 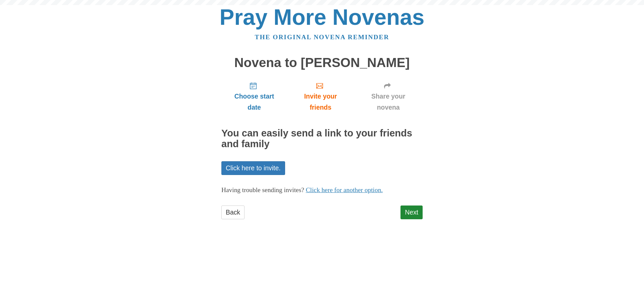 I want to click on a: Next, so click(x=411, y=212).